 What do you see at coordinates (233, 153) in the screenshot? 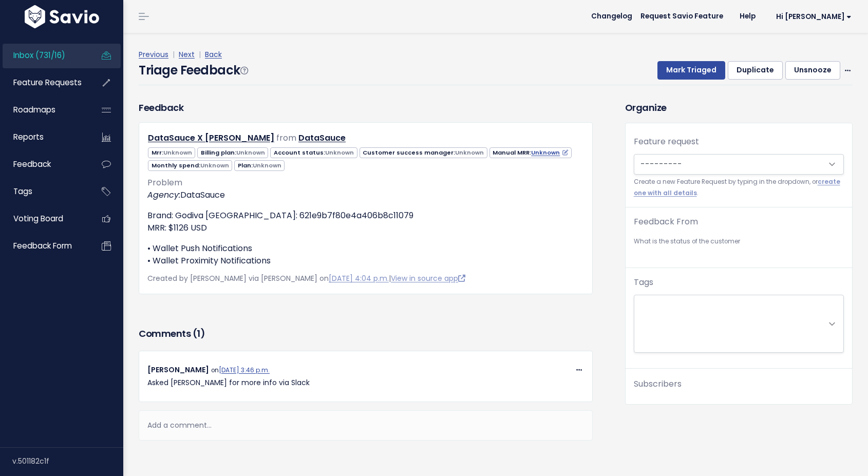
I see `span: Billing plan:` at bounding box center [233, 153].